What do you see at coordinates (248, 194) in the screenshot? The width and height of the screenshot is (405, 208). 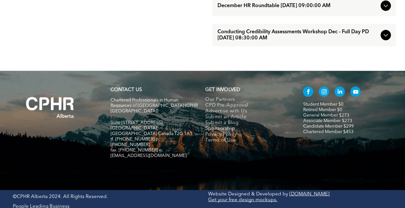 I see `a: Website Designed & Developed by` at bounding box center [248, 194].